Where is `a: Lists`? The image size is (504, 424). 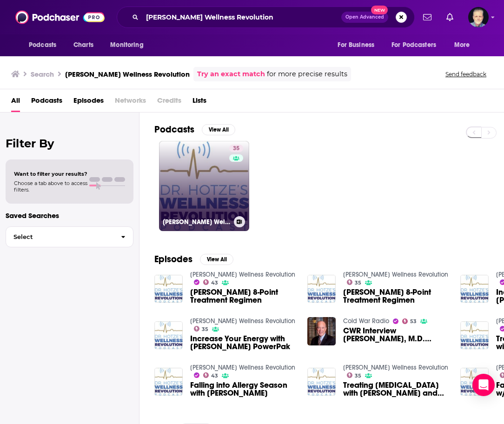 a: Lists is located at coordinates (199, 102).